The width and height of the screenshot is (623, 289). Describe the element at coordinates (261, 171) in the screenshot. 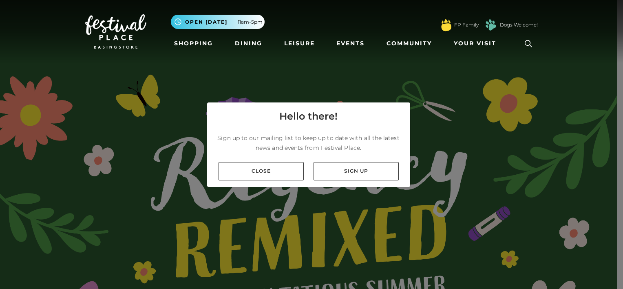

I see `a: Close` at that location.